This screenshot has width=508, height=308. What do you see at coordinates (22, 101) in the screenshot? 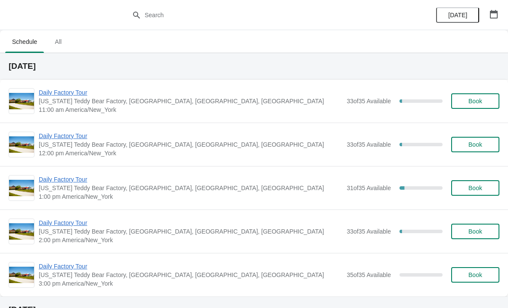
I see `img: Daily Factory Tour | Vermont Teddy Bear Factory, Shelburne Road, Shelburne, VT, USA | 11:00 am Am...` at bounding box center [22, 101].